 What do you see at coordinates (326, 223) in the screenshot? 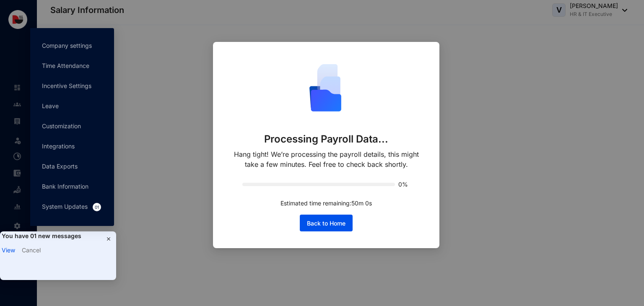
I see `span: Back to Home` at bounding box center [326, 223].